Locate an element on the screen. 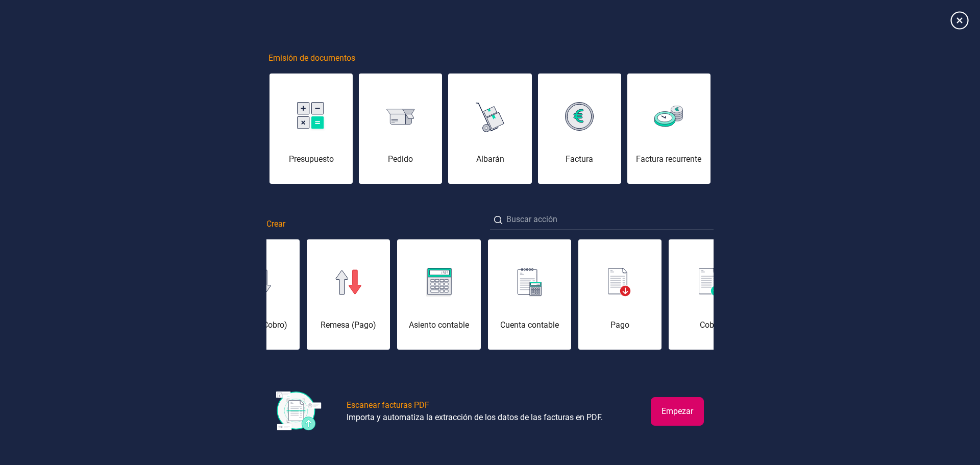 The height and width of the screenshot is (465, 980). img: img-factura.svg is located at coordinates (579, 116).